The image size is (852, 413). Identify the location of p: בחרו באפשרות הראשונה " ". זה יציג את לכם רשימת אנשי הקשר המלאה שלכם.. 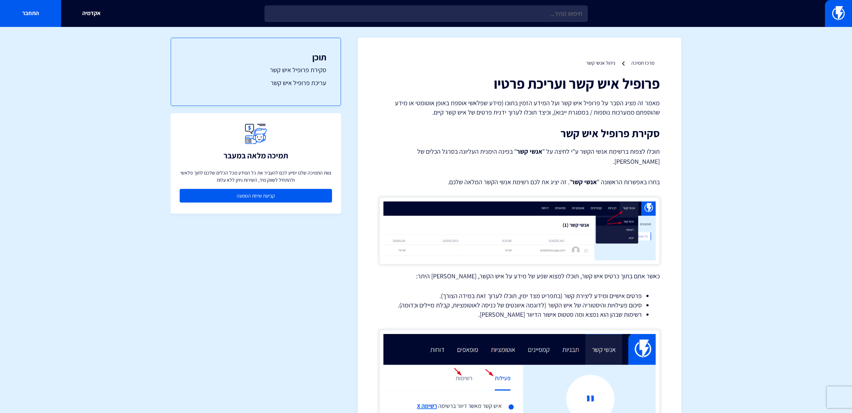
(520, 182).